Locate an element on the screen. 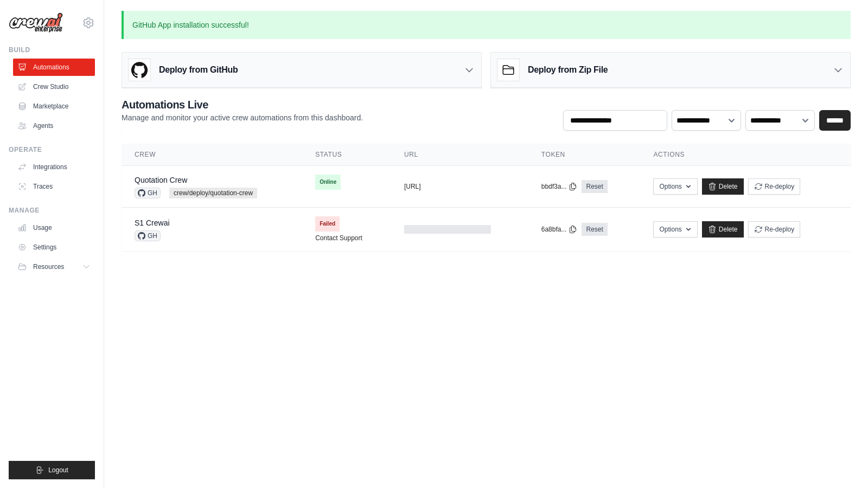 This screenshot has width=868, height=488. div: Operate is located at coordinates (52, 150).